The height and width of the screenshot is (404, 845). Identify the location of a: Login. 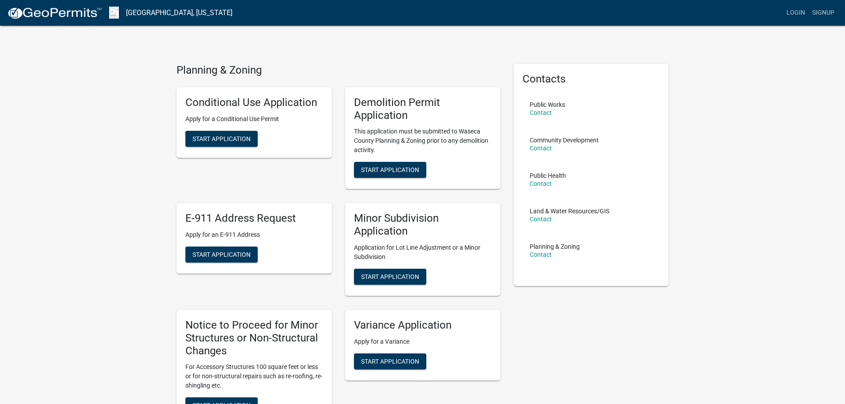
(796, 13).